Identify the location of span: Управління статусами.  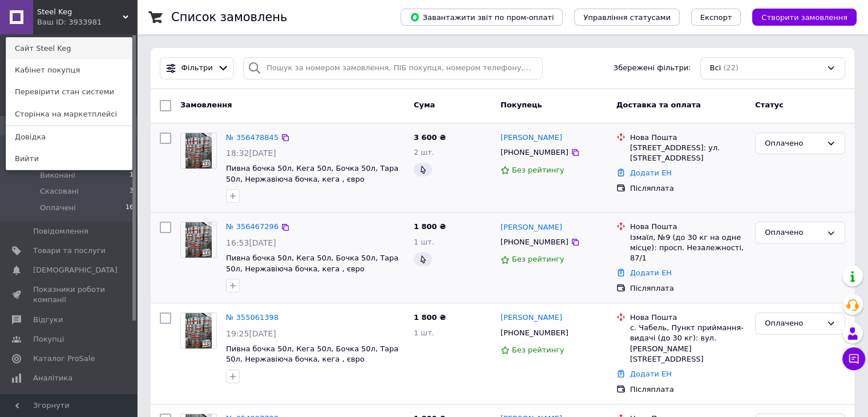
(627, 17).